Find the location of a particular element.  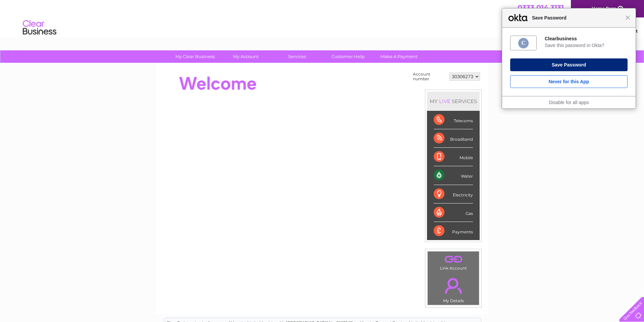

span: Close is located at coordinates (628, 18).